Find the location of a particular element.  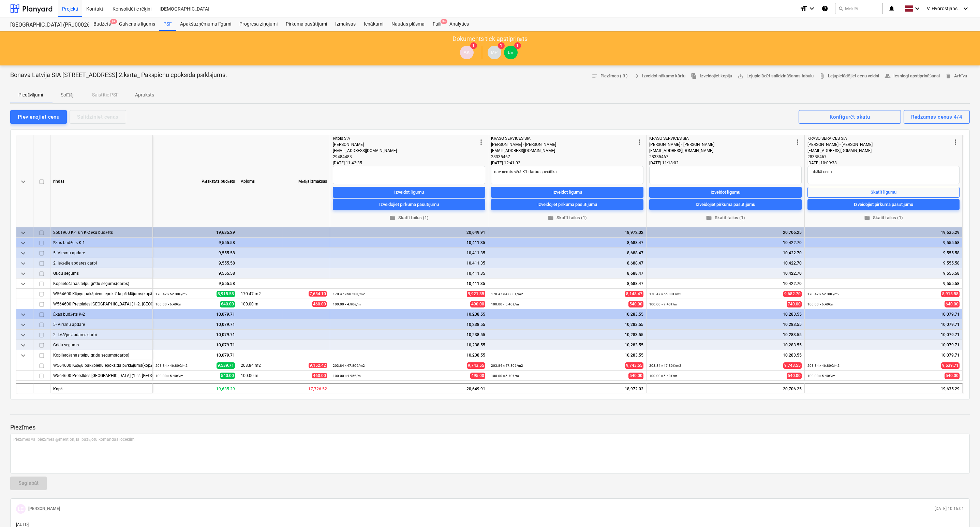

div: Apakšuzņēmuma līgumi is located at coordinates (206, 25).